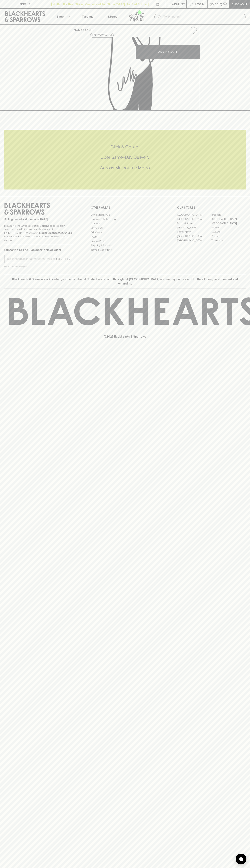 Image resolution: width=250 pixels, height=868 pixels. What do you see at coordinates (229, 232) in the screenshot?
I see `a: Geelong` at bounding box center [229, 232].